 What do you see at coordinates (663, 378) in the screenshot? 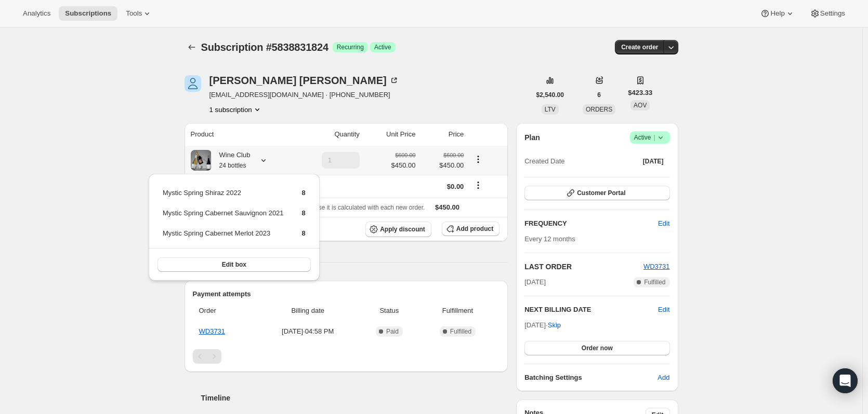
I see `button: Add` at bounding box center [663, 378].